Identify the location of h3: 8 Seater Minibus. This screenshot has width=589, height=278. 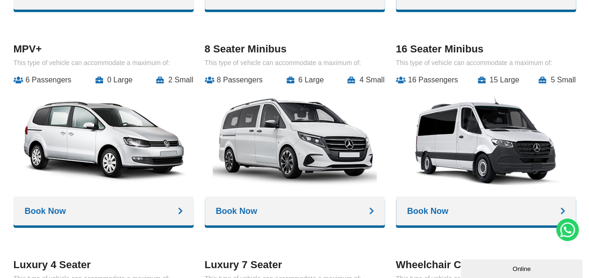
(295, 49).